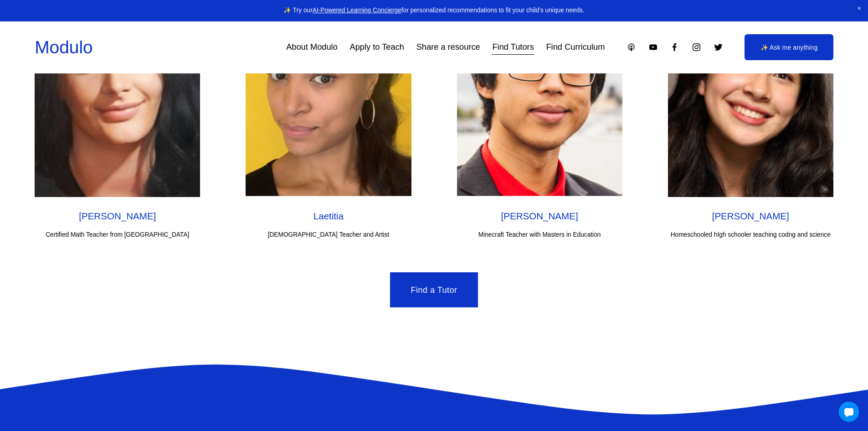 The image size is (868, 431). Describe the element at coordinates (653, 47) in the screenshot. I see `a: YouTube` at that location.